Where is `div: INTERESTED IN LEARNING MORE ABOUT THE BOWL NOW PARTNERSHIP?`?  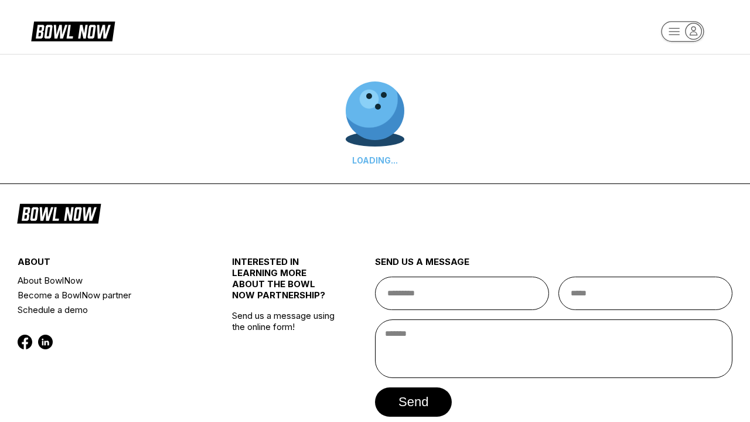
div: INTERESTED IN LEARNING MORE ABOUT THE BOWL NOW PARTNERSHIP? is located at coordinates (285, 283).